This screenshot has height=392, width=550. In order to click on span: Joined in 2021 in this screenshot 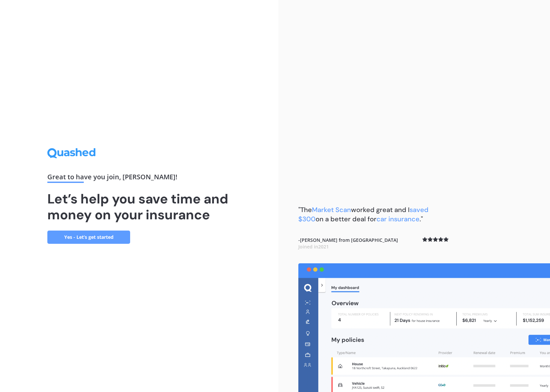, I will do `click(314, 247)`.